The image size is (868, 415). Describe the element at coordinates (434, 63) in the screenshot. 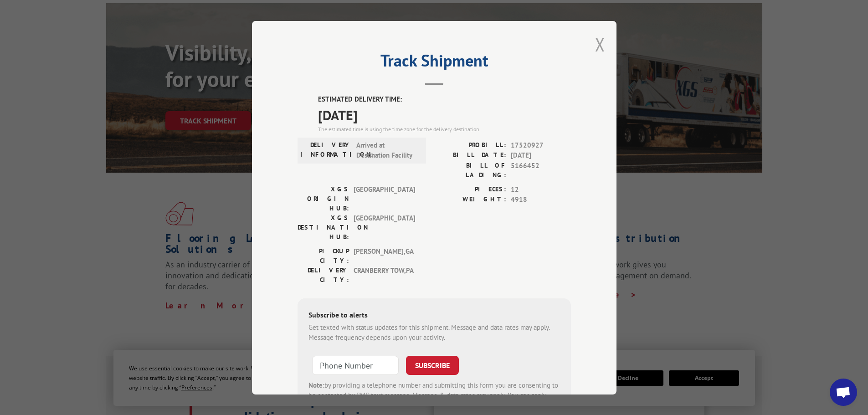

I see `h2: Track Shipment` at that location.